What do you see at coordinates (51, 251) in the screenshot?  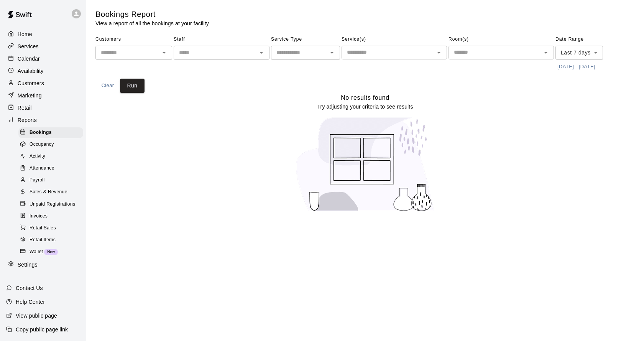 I see `span: New` at bounding box center [51, 251].